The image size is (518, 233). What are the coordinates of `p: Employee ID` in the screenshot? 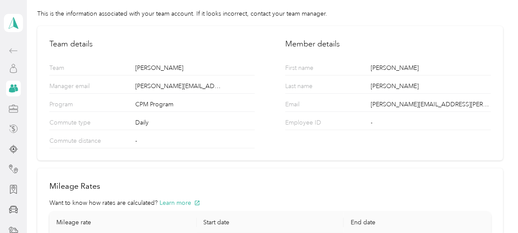 It's located at (319, 124).